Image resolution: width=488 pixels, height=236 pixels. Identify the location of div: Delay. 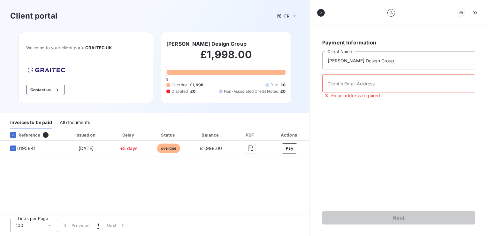
(129, 135).